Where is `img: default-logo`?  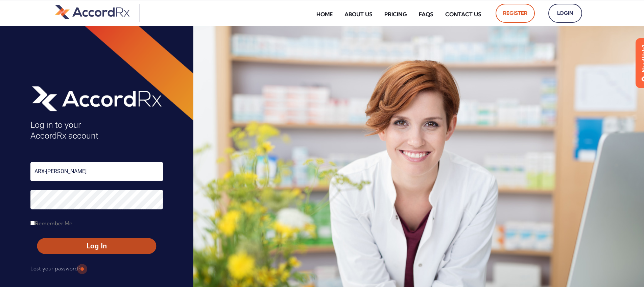 img: default-logo is located at coordinates (93, 12).